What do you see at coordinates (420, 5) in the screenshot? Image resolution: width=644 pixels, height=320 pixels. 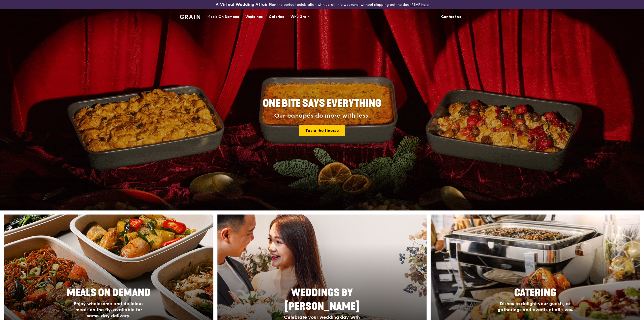 I see `a: RSVP here` at bounding box center [420, 5].